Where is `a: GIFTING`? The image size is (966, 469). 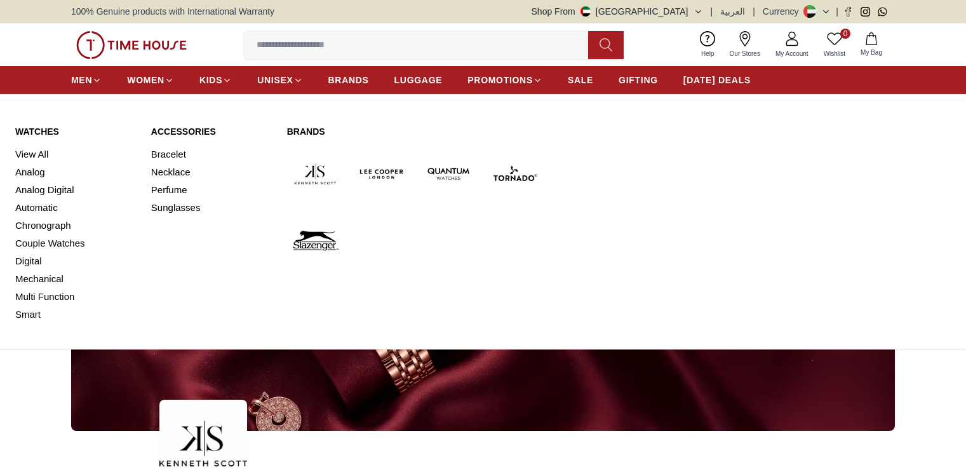 a: GIFTING is located at coordinates (639, 80).